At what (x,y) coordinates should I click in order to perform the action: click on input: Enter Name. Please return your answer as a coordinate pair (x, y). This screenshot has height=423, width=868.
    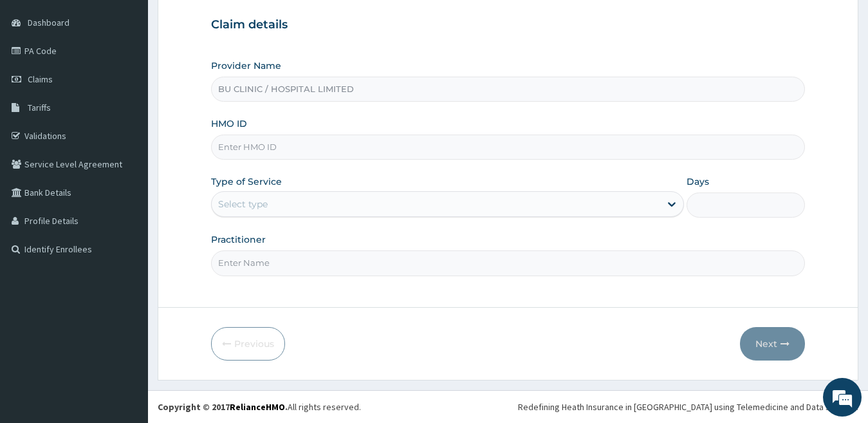
    Looking at the image, I should click on (508, 262).